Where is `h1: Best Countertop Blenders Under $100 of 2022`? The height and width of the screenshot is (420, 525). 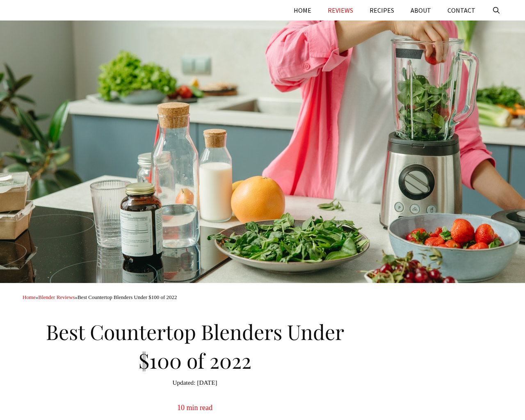 h1: Best Countertop Blenders Under $100 of 2022 is located at coordinates (195, 344).